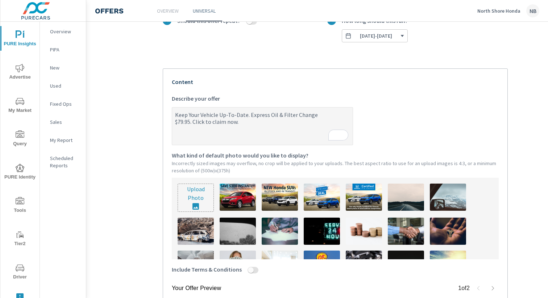 The height and width of the screenshot is (298, 548). I want to click on p: Your Offer Preview, so click(197, 289).